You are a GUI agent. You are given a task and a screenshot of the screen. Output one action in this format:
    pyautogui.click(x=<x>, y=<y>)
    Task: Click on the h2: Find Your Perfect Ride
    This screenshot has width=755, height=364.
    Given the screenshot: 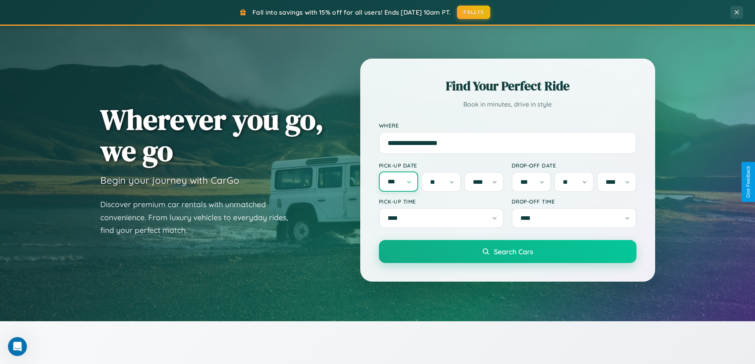 What is the action you would take?
    pyautogui.click(x=508, y=86)
    